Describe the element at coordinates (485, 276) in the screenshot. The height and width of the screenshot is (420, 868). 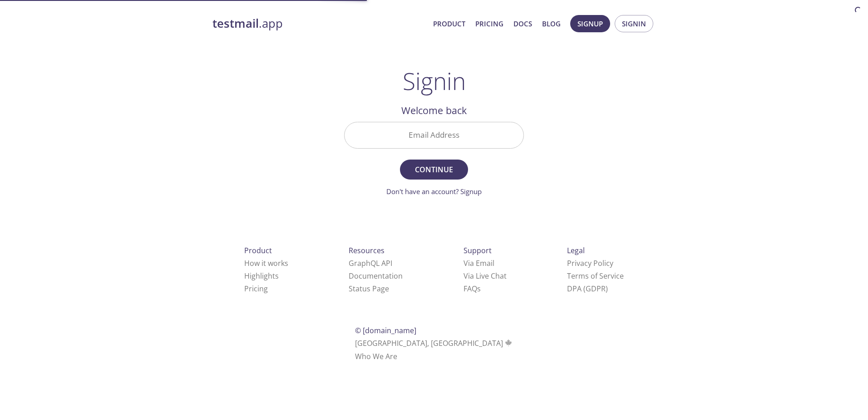
I see `a: Via Live Chat` at that location.